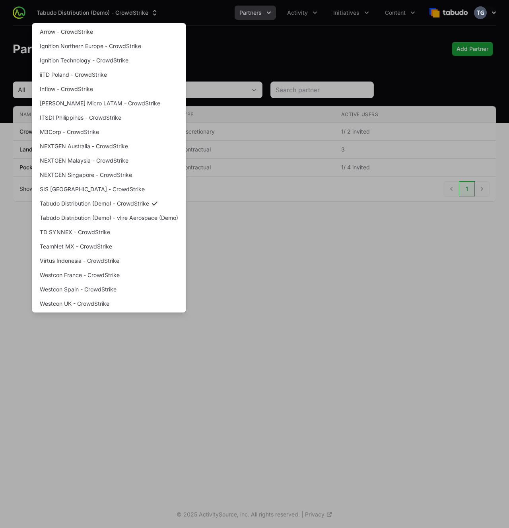  What do you see at coordinates (109, 118) in the screenshot?
I see `a: ITSDI Philippines - CrowdStrike` at bounding box center [109, 118].